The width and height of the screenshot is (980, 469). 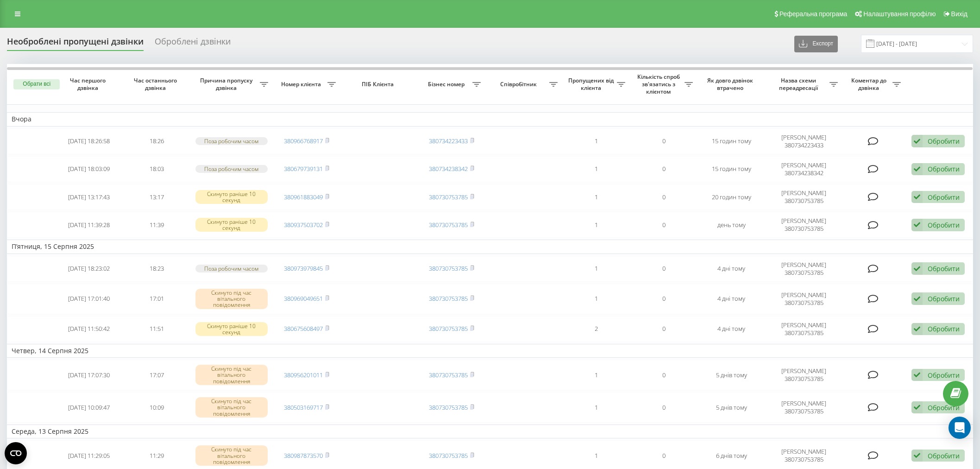 I want to click on a: 380966768917, so click(x=304, y=141).